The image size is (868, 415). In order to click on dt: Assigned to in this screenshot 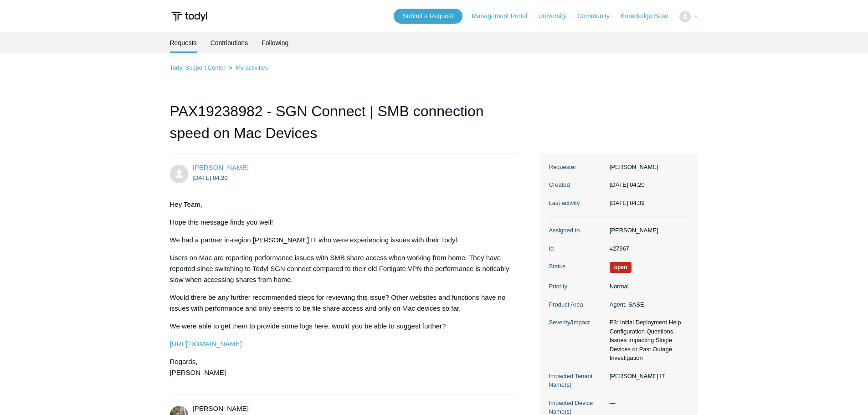, I will do `click(577, 230)`.